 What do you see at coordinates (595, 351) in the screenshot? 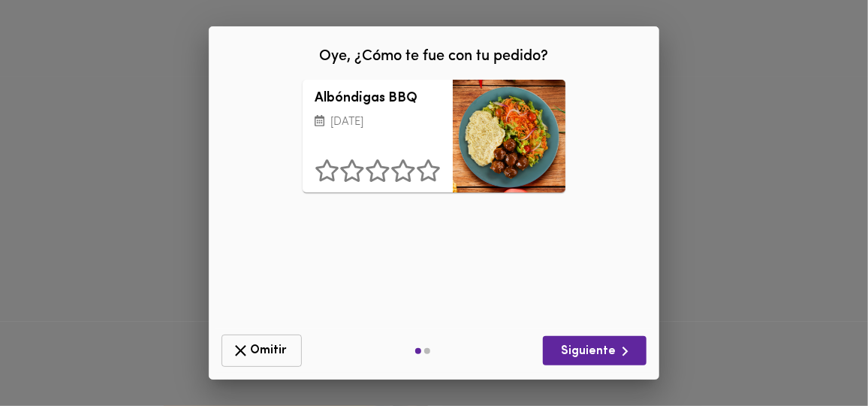
I see `span: Siguiente` at bounding box center [595, 351].